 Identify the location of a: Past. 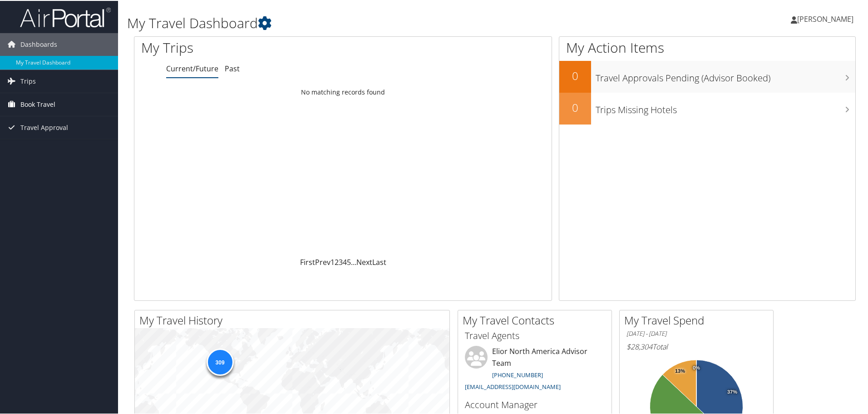
(232, 68).